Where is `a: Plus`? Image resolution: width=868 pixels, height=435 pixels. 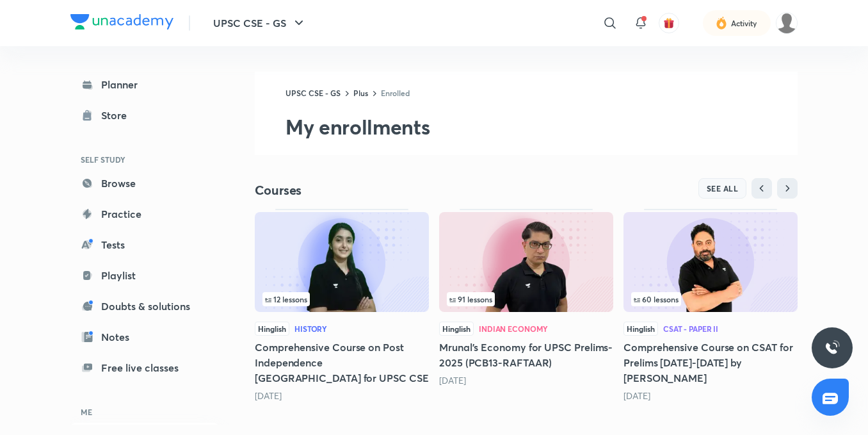
a: Plus is located at coordinates (361, 93).